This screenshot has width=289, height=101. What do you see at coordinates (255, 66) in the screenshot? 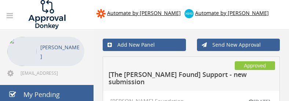
I see `span: Approved` at bounding box center [255, 66].